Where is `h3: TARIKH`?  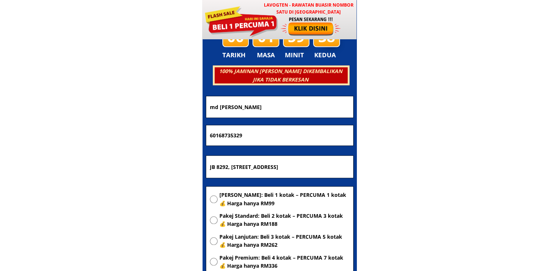 h3: TARIKH is located at coordinates (238, 55).